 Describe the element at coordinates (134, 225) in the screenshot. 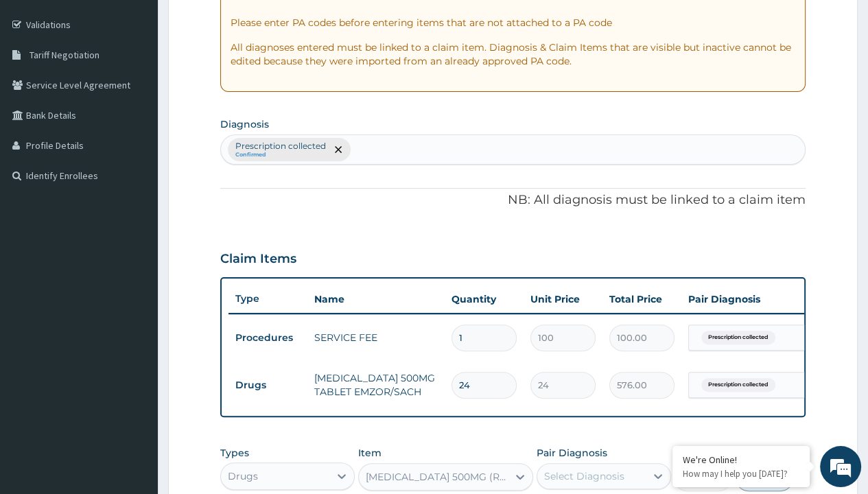

I see `span: We're online!` at that location.